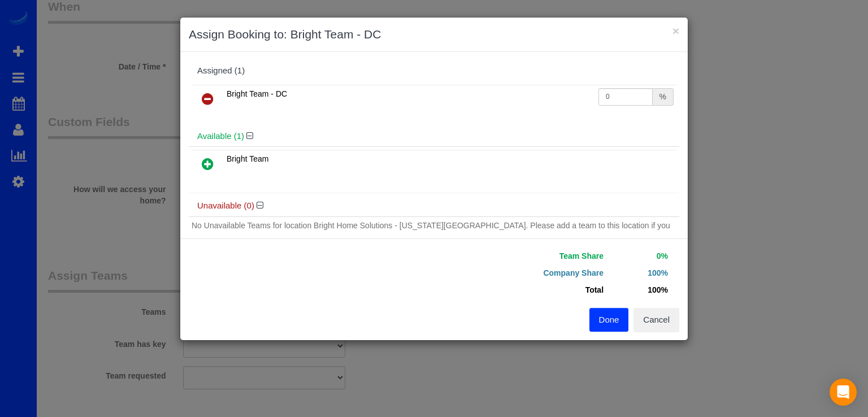 The image size is (868, 417). Describe the element at coordinates (639, 256) in the screenshot. I see `td: 0%` at that location.